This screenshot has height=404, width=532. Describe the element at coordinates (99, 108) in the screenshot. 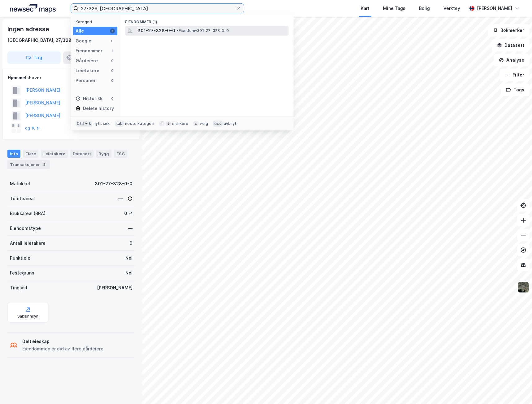

I see `div: Delete history` at that location.